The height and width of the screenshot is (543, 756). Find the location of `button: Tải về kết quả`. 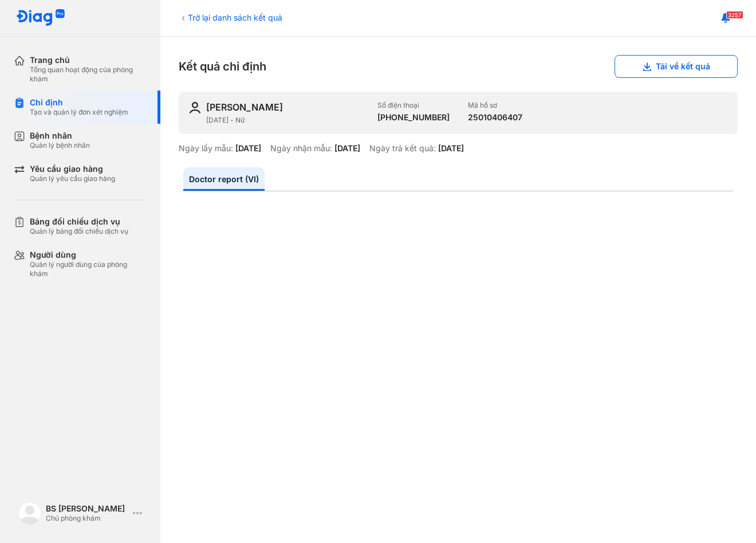

button: Tải về kết quả is located at coordinates (676, 67).